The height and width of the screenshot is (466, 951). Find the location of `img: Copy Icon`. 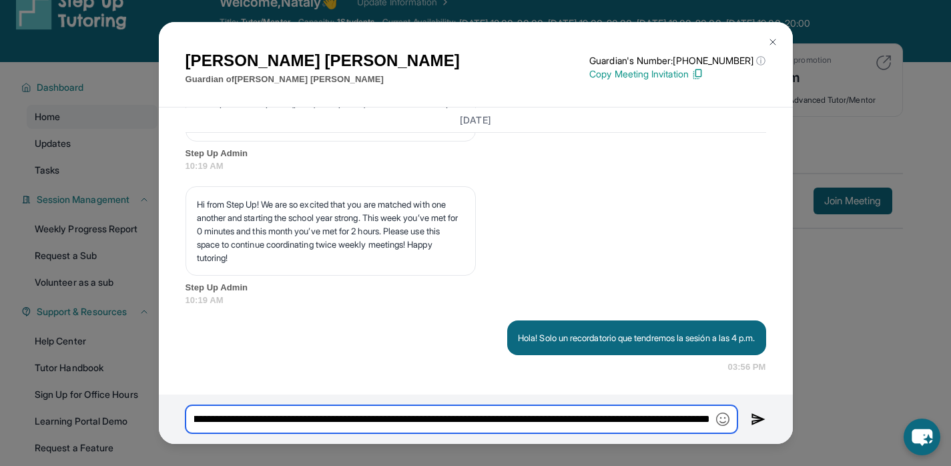

img: Copy Icon is located at coordinates (697, 74).